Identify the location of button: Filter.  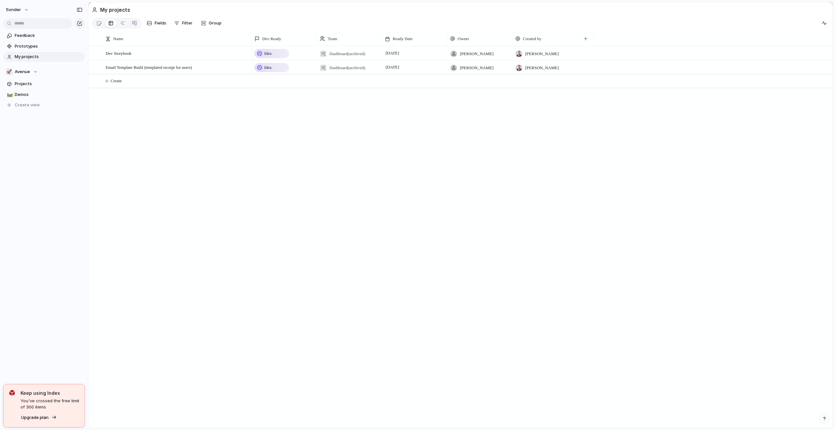
(183, 23).